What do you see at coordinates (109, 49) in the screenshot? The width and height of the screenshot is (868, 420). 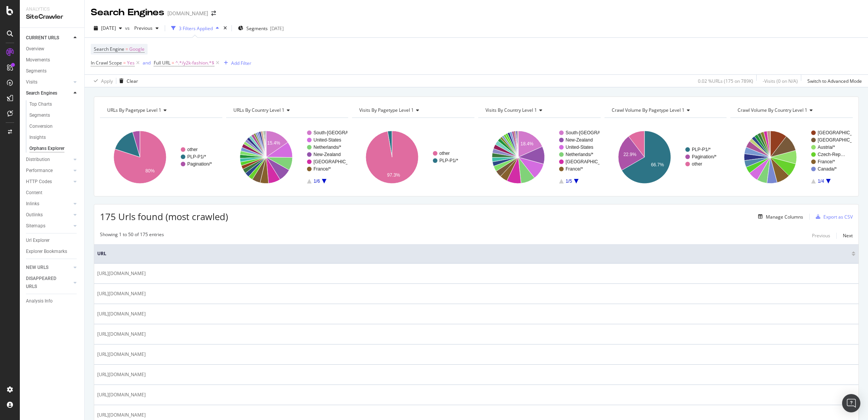 I see `span: Search Engine` at bounding box center [109, 49].